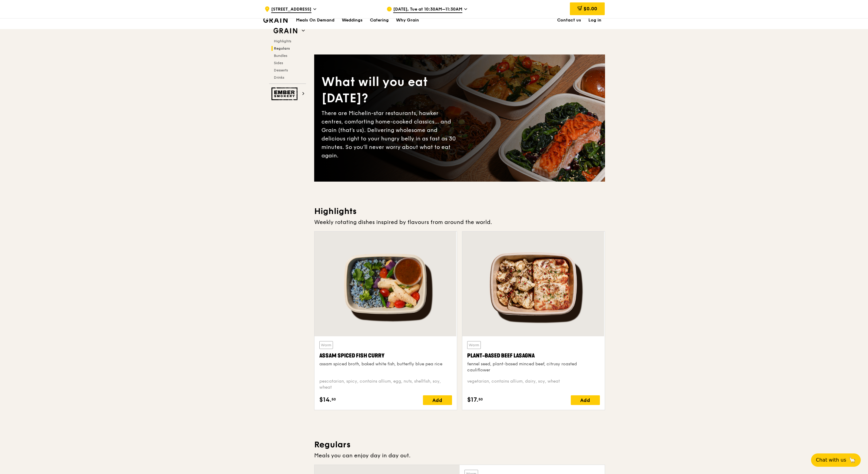  I want to click on img: Grain web logo, so click(285, 31).